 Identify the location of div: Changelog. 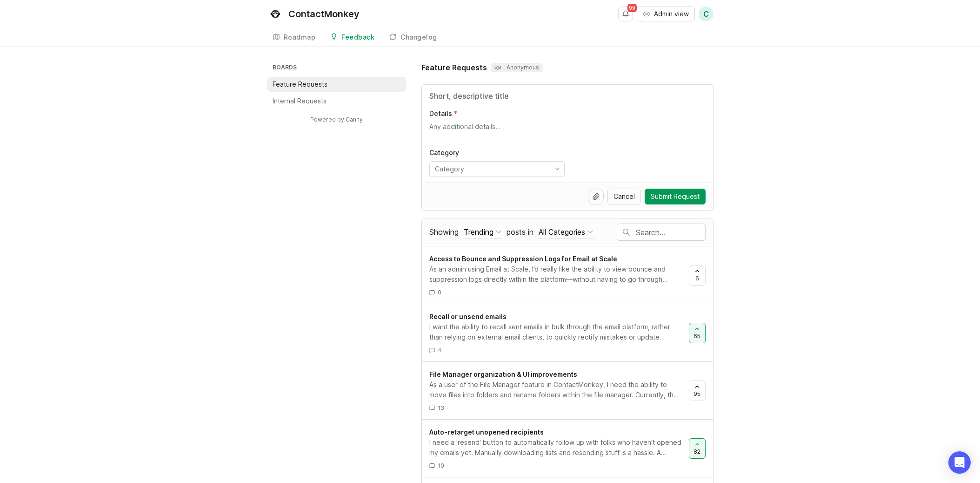
(419, 37).